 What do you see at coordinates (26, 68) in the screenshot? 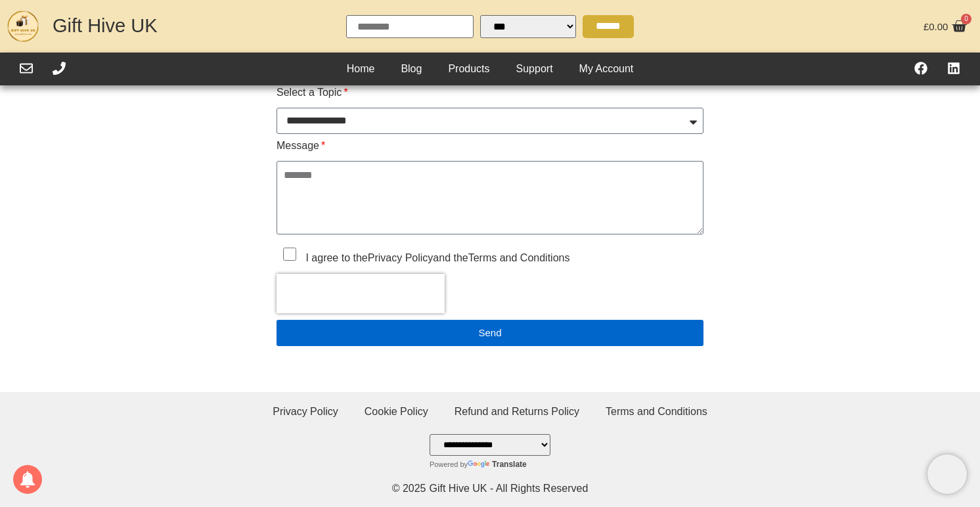
I see `a: Email Us` at bounding box center [26, 68].